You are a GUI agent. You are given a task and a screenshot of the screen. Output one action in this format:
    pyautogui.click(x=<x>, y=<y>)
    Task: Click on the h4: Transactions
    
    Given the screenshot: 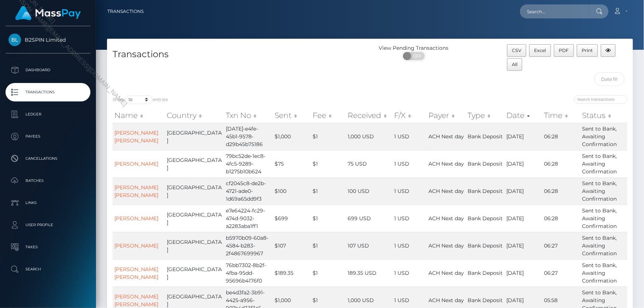 What is the action you would take?
    pyautogui.click(x=238, y=54)
    